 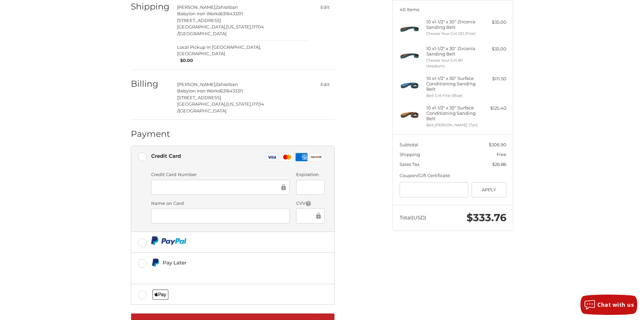 What do you see at coordinates (493, 108) in the screenshot?
I see `div: $125.40` at bounding box center [493, 108].